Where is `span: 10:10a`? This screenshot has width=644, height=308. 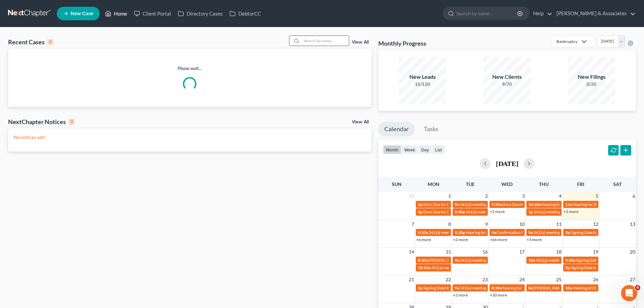 span: 10:10a is located at coordinates (424, 267).